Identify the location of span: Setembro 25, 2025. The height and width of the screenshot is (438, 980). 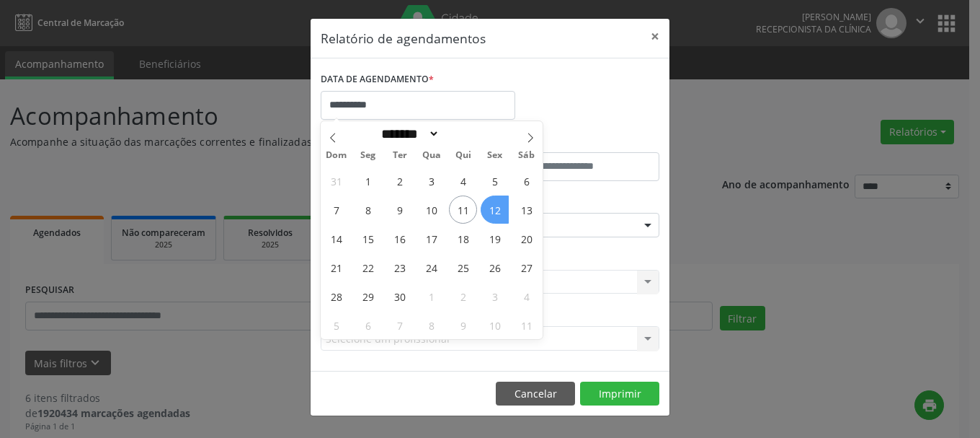
(463, 267).